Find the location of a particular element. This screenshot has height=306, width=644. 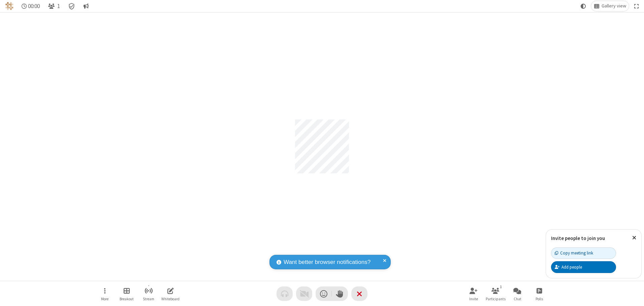

span: Polls is located at coordinates (539, 299).